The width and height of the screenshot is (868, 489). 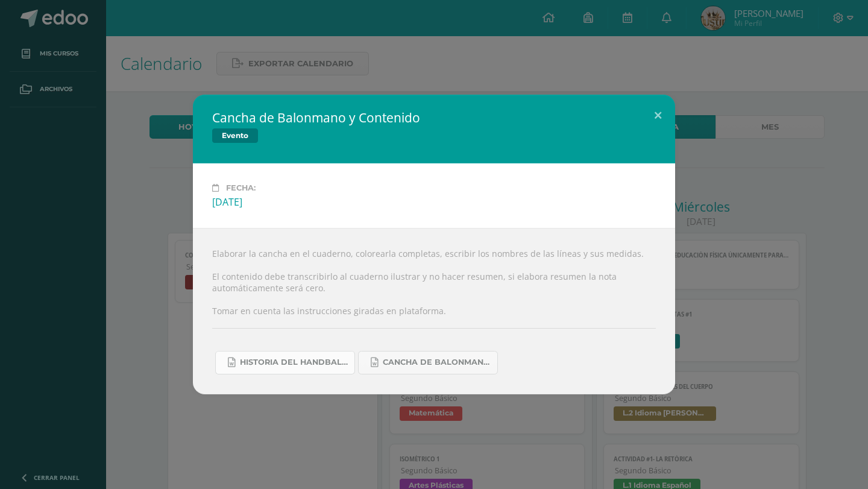 I want to click on a: Cancha de Balonmano.docx, so click(x=428, y=363).